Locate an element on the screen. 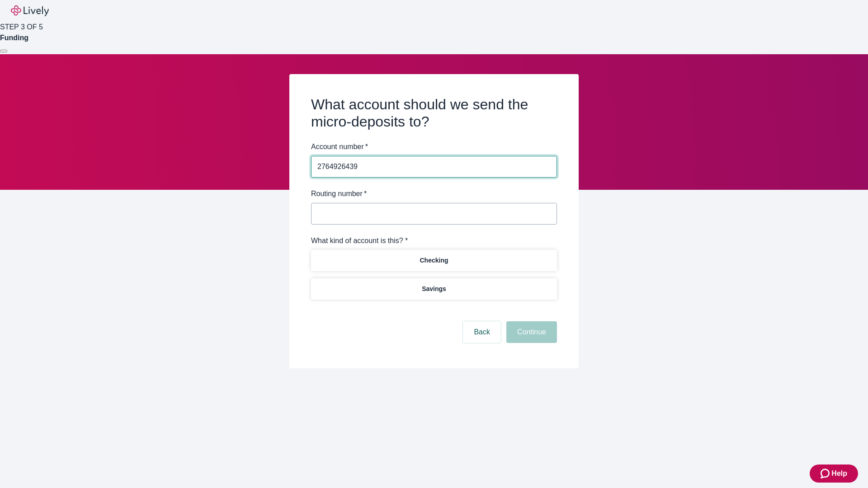 Image resolution: width=868 pixels, height=488 pixels. svg: Zendesk support icon is located at coordinates (826, 473).